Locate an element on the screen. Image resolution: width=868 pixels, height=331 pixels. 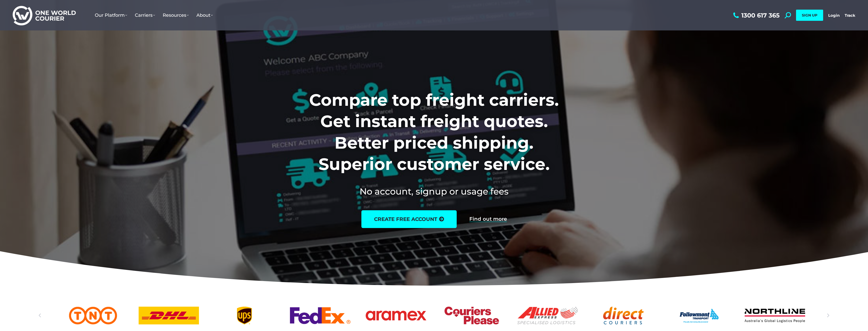
div: UPS logo is located at coordinates (245, 316).